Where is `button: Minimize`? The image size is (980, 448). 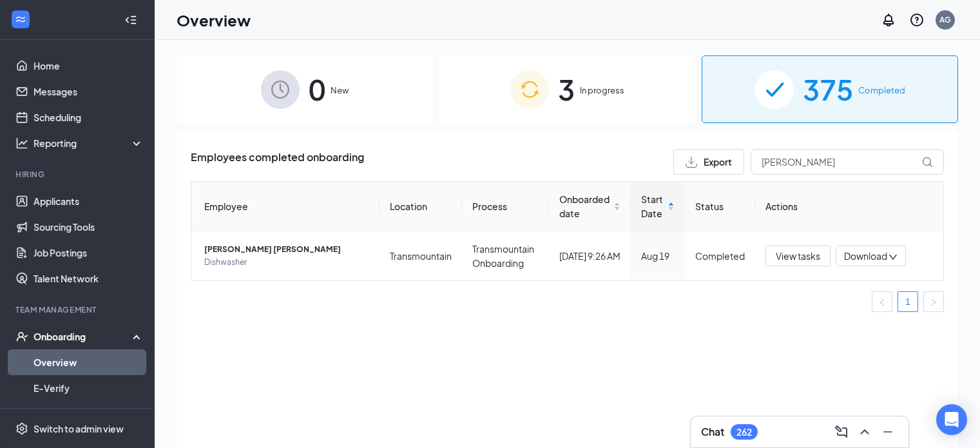
button: Minimize is located at coordinates (887, 432).